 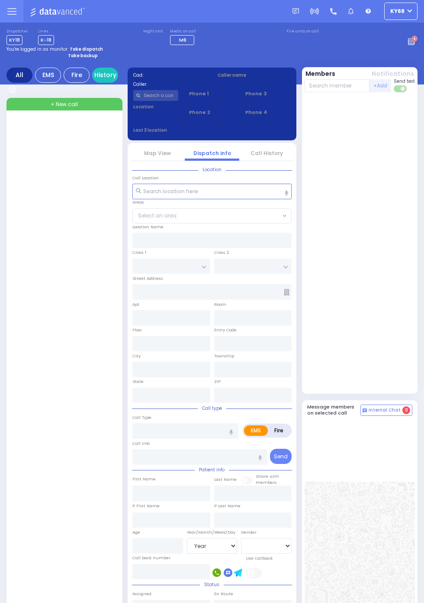 I want to click on label: Floor, so click(x=137, y=330).